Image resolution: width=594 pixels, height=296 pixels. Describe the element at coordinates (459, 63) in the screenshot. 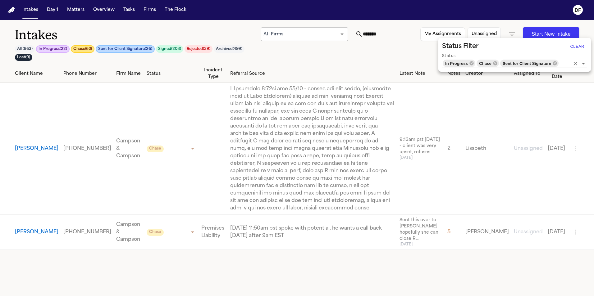

I see `div: In Progress` at that location.